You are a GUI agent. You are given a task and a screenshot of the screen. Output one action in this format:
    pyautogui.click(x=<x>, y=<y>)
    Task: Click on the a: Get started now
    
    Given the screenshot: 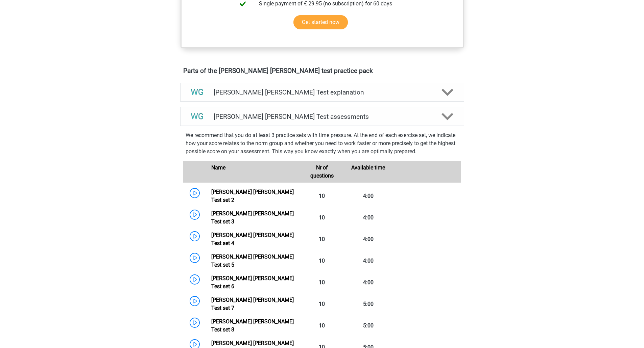 What is the action you would take?
    pyautogui.click(x=320, y=22)
    